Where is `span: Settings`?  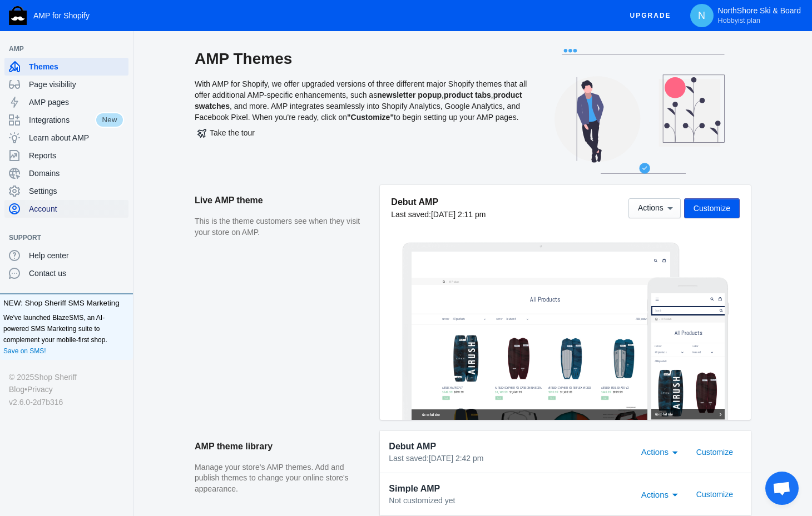 span: Settings is located at coordinates (76, 191).